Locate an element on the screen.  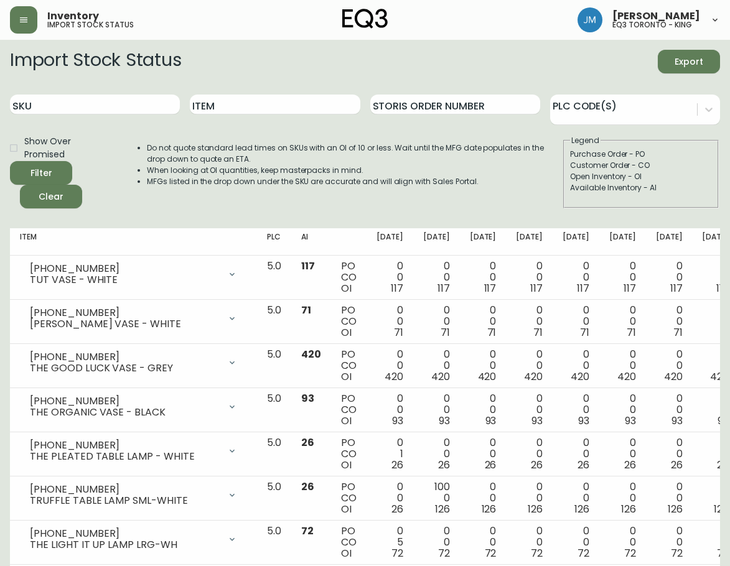
div: THE ORGANIC VASE - BLACK is located at coordinates (125, 413).